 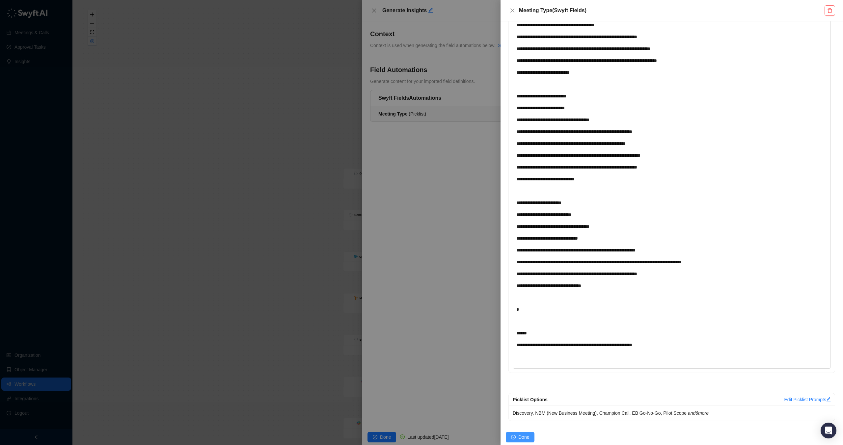 What do you see at coordinates (512, 11) in the screenshot?
I see `span: close` at bounding box center [512, 11].